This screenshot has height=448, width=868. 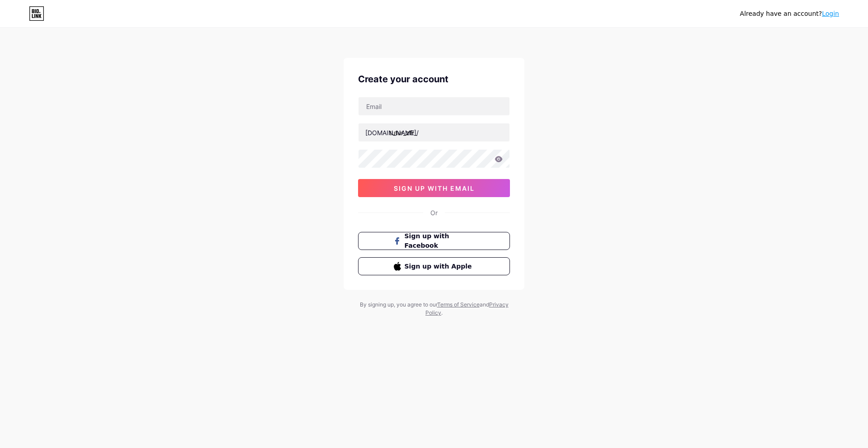 What do you see at coordinates (434, 309) in the screenshot?
I see `div: By signing up, you agree to our and .` at bounding box center [434, 309].